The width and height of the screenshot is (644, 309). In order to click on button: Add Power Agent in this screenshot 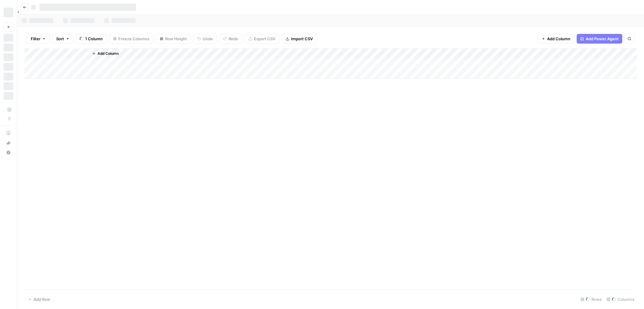, I will do `click(599, 39)`.